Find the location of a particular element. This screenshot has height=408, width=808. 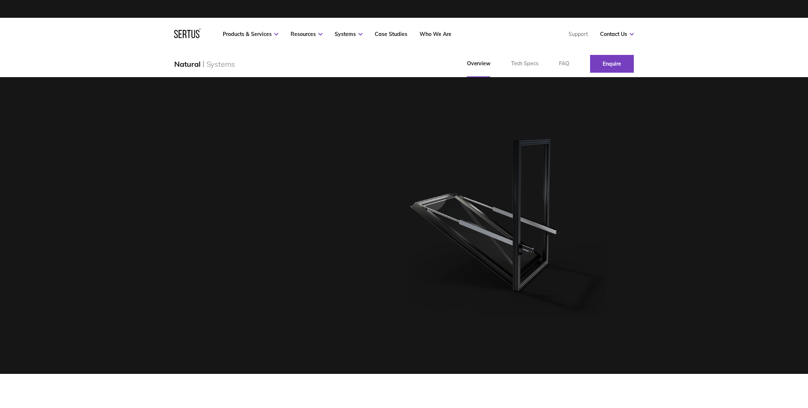

div: Natural is located at coordinates (187, 64).